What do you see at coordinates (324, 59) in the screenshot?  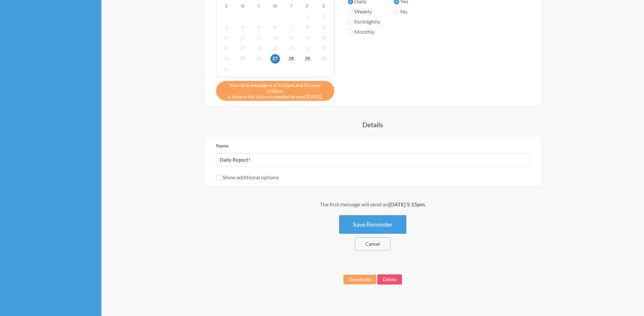 I see `span: Tuesday, September 30, 2025` at bounding box center [324, 59].